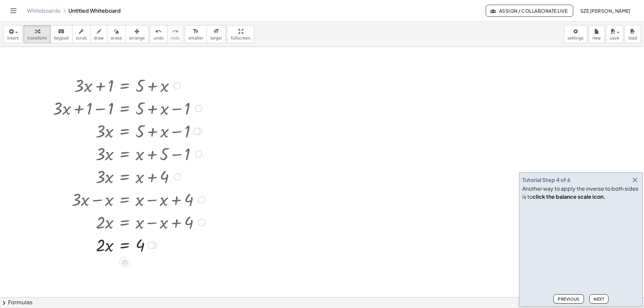 This screenshot has height=308, width=644. What do you see at coordinates (569, 299) in the screenshot?
I see `span: Previous` at bounding box center [569, 299].